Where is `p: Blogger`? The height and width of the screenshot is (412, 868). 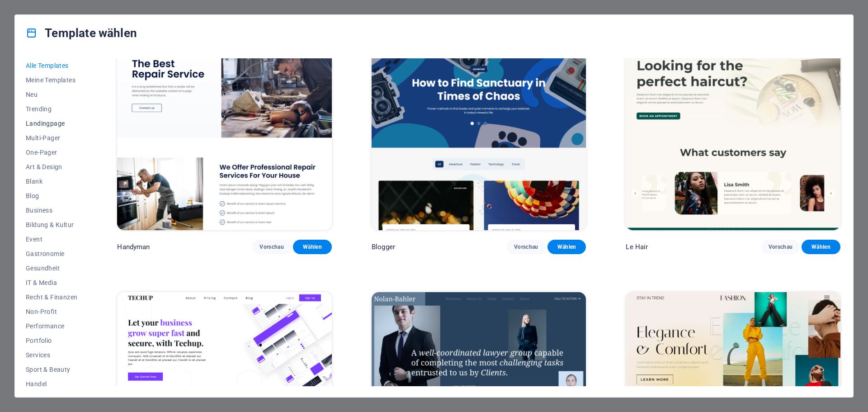
p: Blogger is located at coordinates (383, 247).